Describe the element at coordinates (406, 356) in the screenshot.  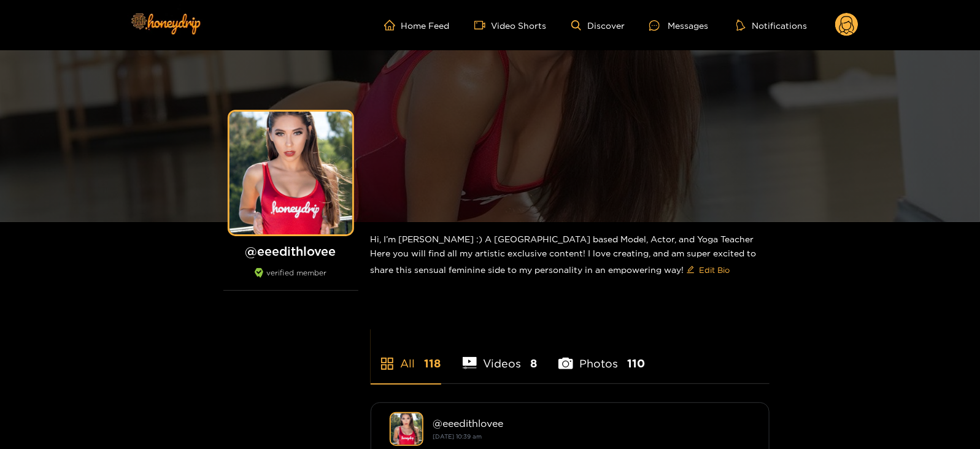
I see `li: All` at that location.